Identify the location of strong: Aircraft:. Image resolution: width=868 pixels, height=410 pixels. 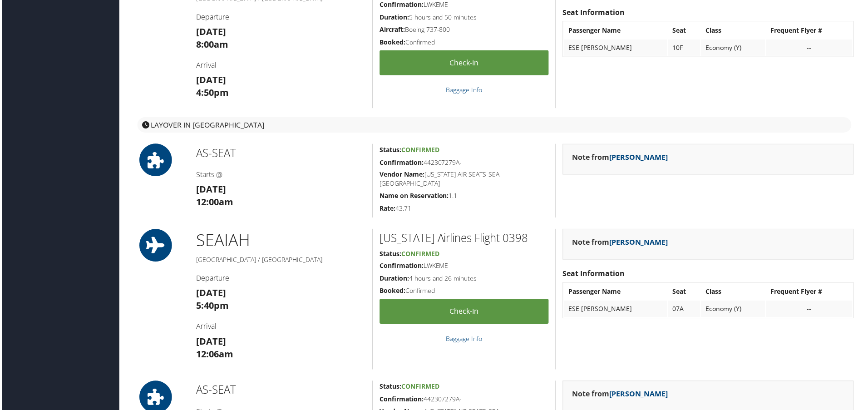
(392, 29).